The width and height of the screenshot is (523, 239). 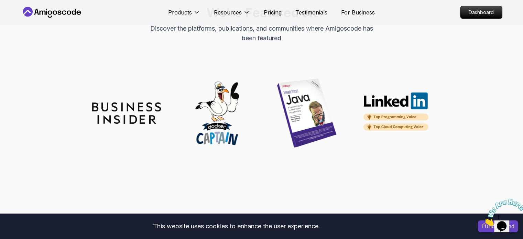 I want to click on p: Discover the platforms, publications, and communities where Amigoscode has been featured, so click(x=262, y=33).